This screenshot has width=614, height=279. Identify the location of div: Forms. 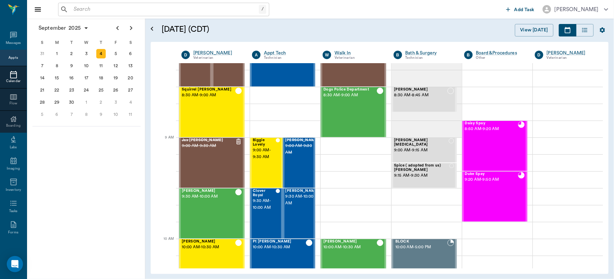
(13, 233).